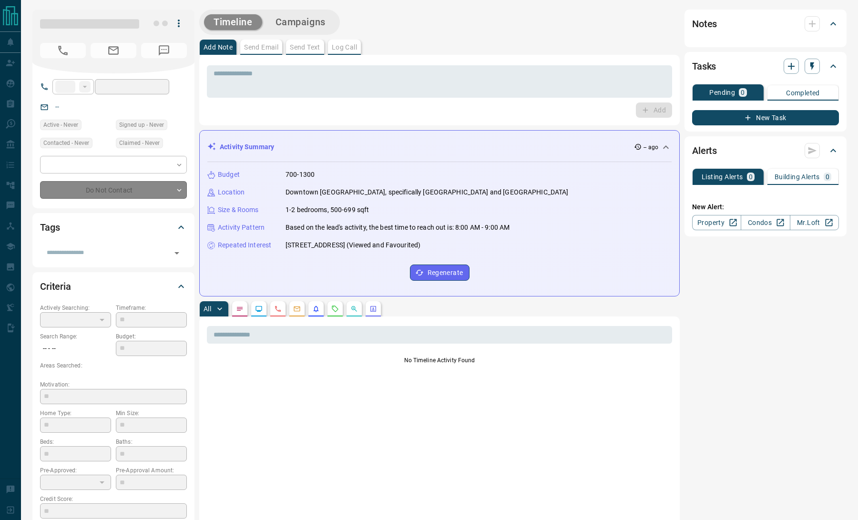 The height and width of the screenshot is (520, 858). I want to click on p: Budget, so click(229, 175).